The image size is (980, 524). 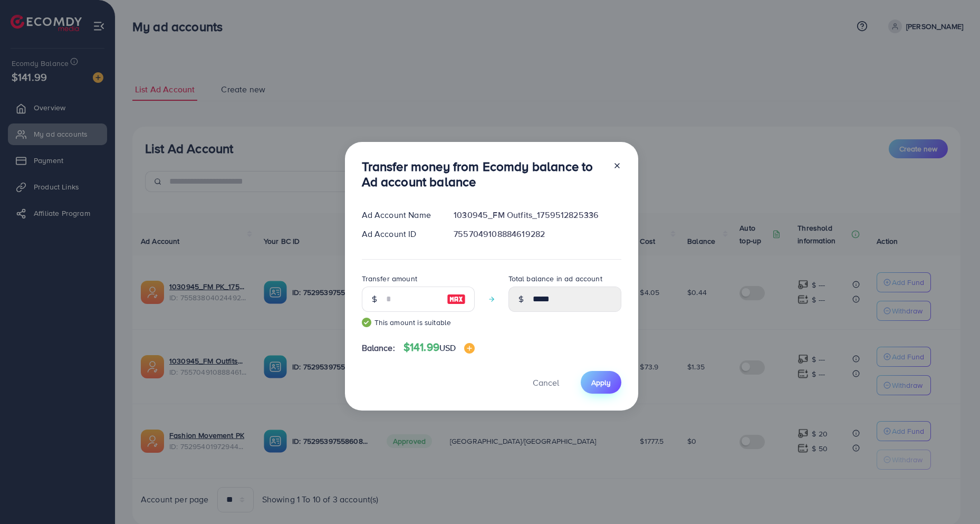 I want to click on button: Apply, so click(x=601, y=382).